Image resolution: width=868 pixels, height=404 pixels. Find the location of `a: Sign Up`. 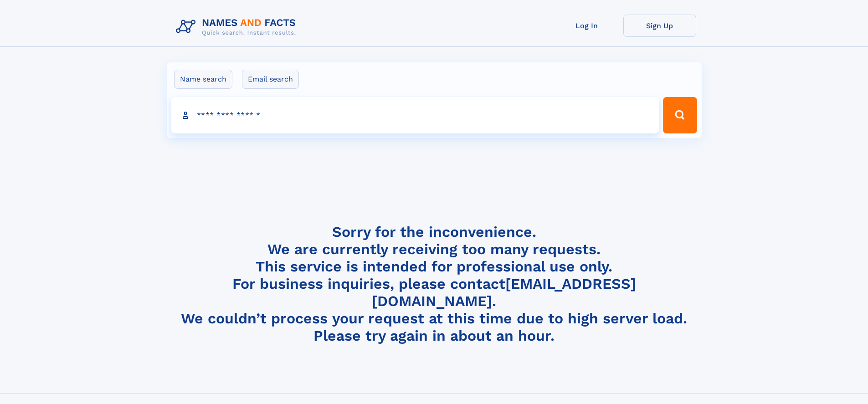

a: Sign Up is located at coordinates (660, 25).